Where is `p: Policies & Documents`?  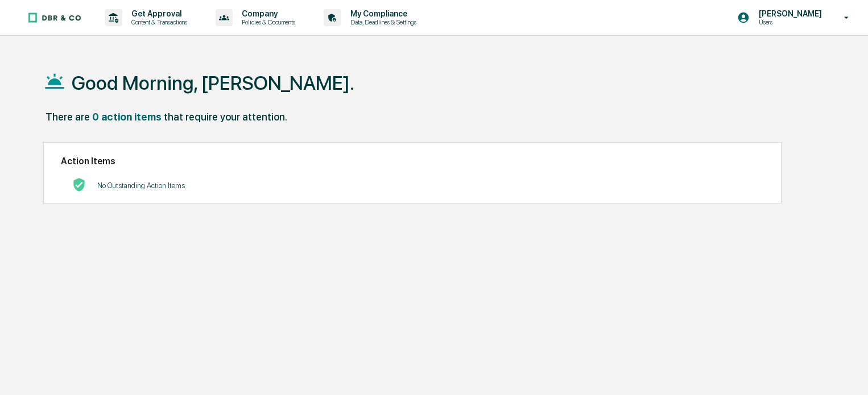
p: Policies & Documents is located at coordinates (267, 22).